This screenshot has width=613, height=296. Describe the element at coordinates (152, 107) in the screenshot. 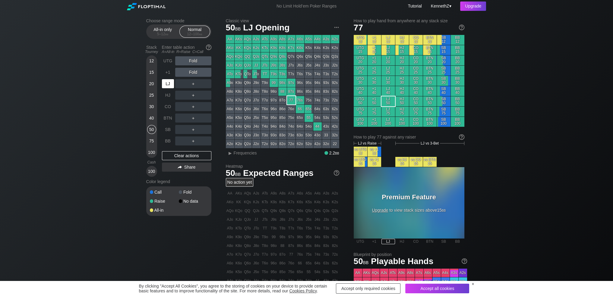

I see `div: 30` at that location.